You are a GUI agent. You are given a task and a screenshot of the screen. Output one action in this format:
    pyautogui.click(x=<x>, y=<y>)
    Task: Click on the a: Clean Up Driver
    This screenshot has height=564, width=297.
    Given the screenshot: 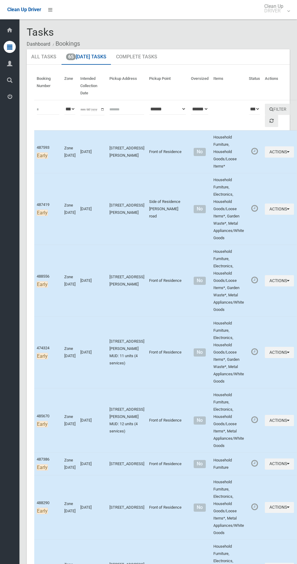 What is the action you would take?
    pyautogui.click(x=24, y=10)
    